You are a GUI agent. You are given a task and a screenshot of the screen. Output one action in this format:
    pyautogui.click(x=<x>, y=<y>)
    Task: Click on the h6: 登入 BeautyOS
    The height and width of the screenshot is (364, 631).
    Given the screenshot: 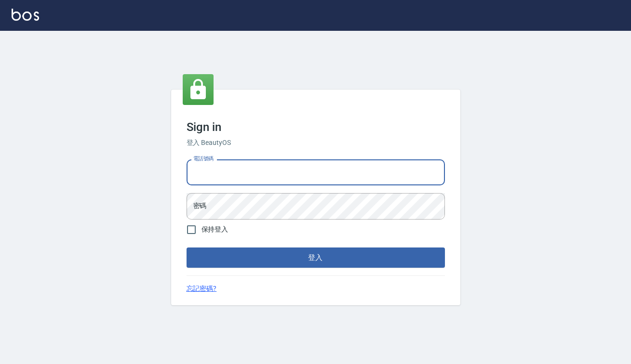 What is the action you would take?
    pyautogui.click(x=316, y=143)
    